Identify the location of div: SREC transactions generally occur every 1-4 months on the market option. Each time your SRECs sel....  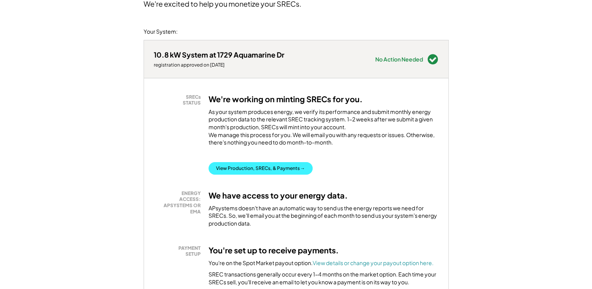
(324, 278).